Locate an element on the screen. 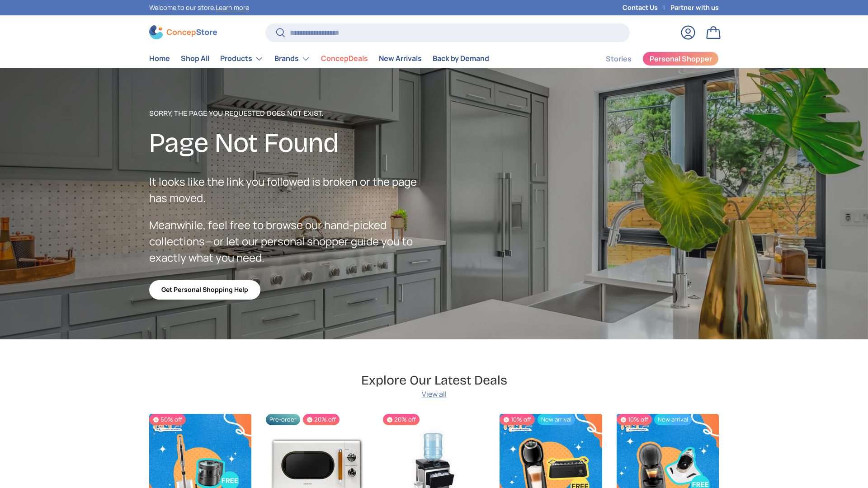  a: Stories is located at coordinates (618, 59).